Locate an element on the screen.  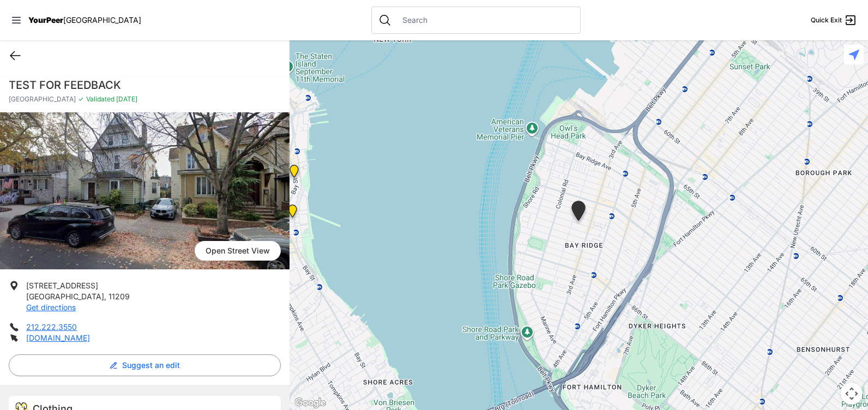
a: Open this area in Google Maps (opens a new window) is located at coordinates (310, 403).